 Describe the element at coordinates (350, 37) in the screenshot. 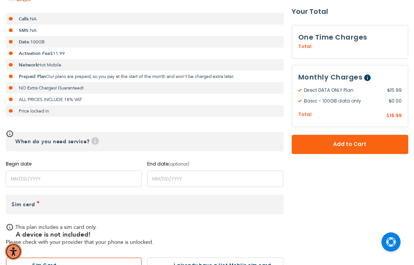

I see `h3: One Time Charges` at that location.